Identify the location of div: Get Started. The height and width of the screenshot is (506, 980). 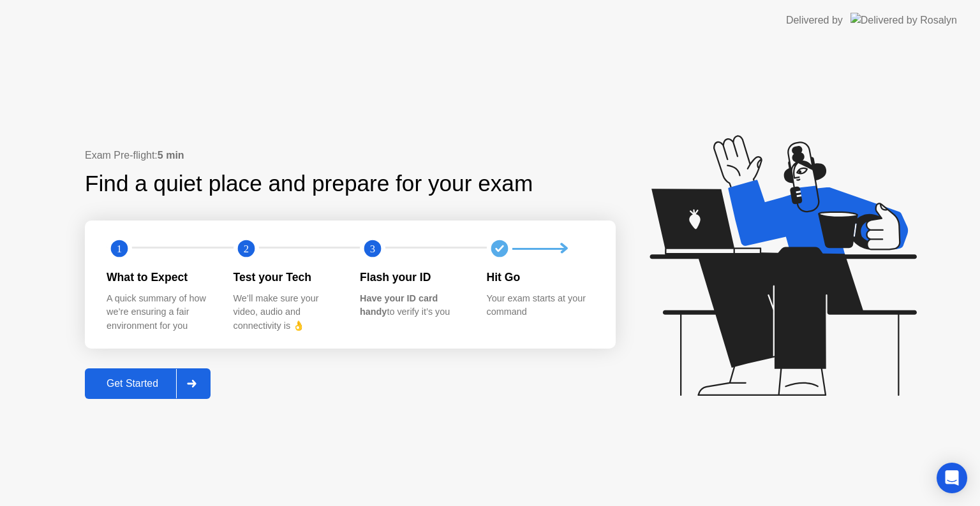
(132, 384).